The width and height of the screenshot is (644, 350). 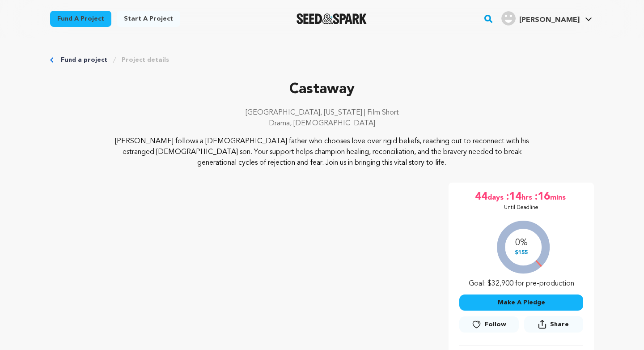 I want to click on img: Seed&Spark Logo Dark Mode, so click(x=331, y=19).